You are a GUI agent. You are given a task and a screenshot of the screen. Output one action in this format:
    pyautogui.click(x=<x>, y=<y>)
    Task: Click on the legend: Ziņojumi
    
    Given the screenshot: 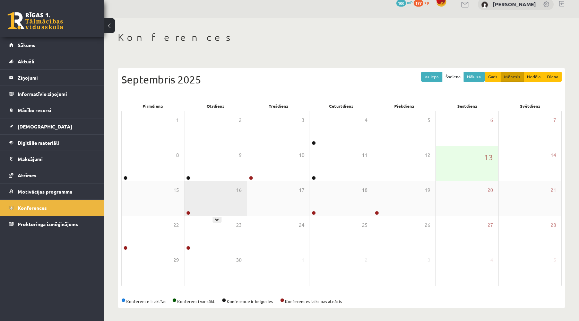 What is the action you would take?
    pyautogui.click(x=56, y=78)
    